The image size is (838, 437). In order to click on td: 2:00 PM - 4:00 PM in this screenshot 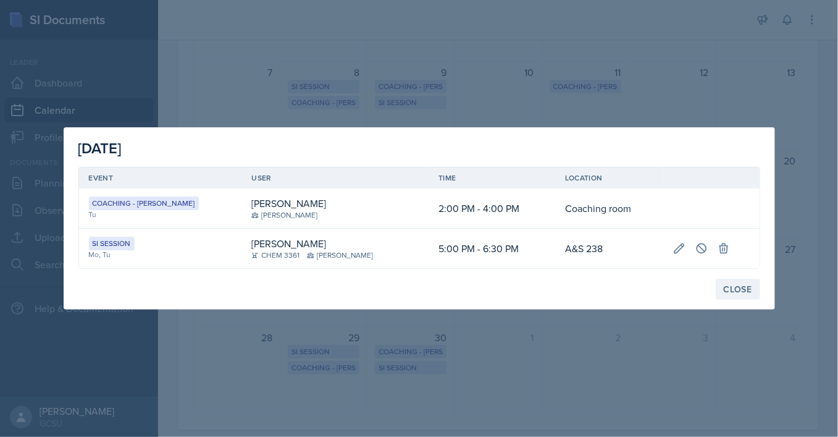, I will do `click(492, 208)`.